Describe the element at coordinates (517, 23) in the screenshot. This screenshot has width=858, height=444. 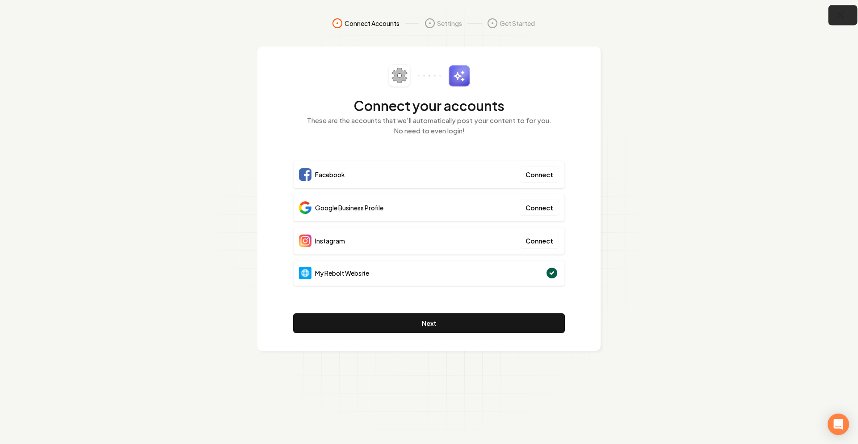
I see `span: Get Started` at that location.